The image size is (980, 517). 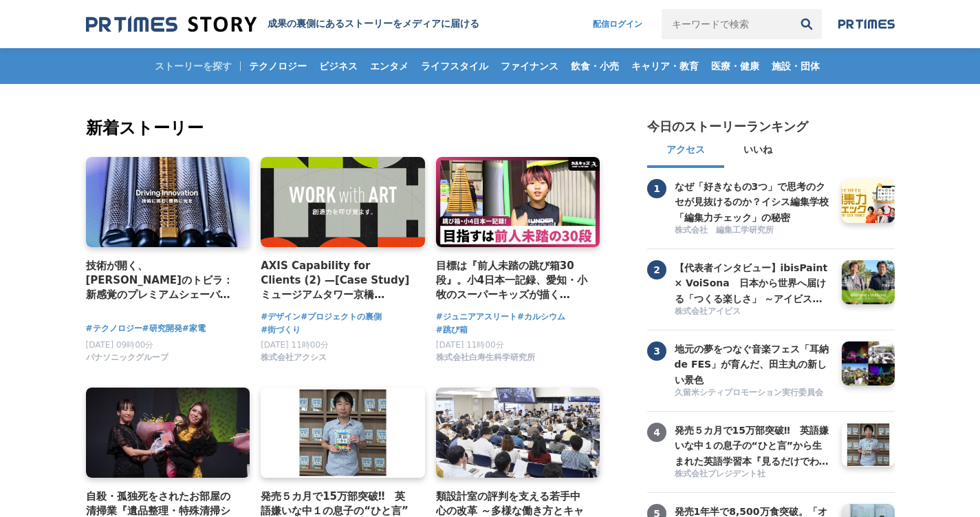 I want to click on a: #跳び箱, so click(x=452, y=330).